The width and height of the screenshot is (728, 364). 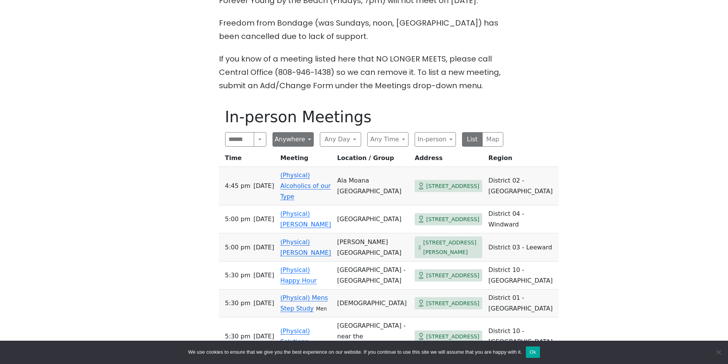 I want to click on th: Time, so click(x=248, y=160).